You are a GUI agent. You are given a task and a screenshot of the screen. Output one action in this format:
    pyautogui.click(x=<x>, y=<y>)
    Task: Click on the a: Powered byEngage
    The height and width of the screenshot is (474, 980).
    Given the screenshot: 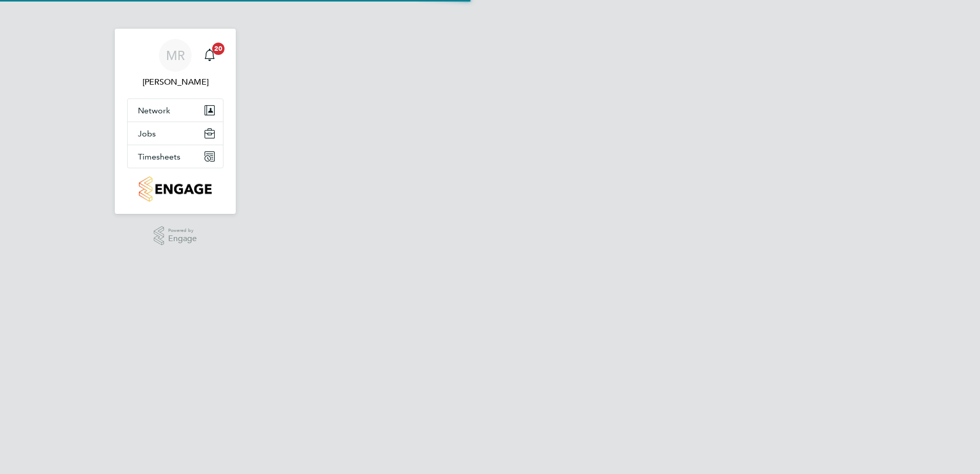 What is the action you would take?
    pyautogui.click(x=175, y=236)
    